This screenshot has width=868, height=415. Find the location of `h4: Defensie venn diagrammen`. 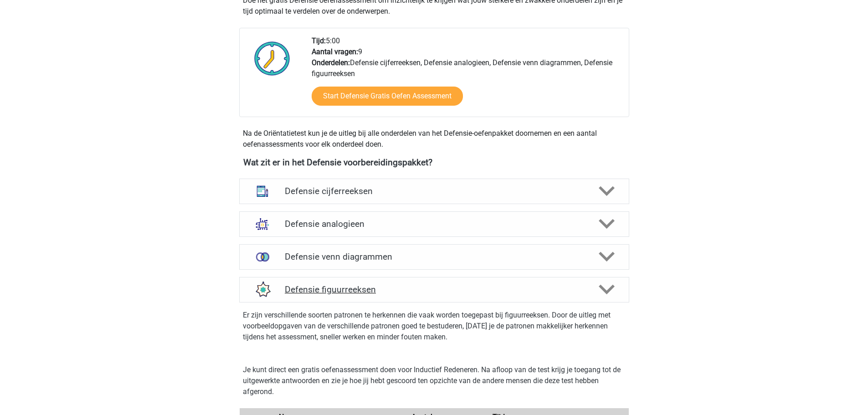

h4: Defensie venn diagrammen is located at coordinates (434, 257).